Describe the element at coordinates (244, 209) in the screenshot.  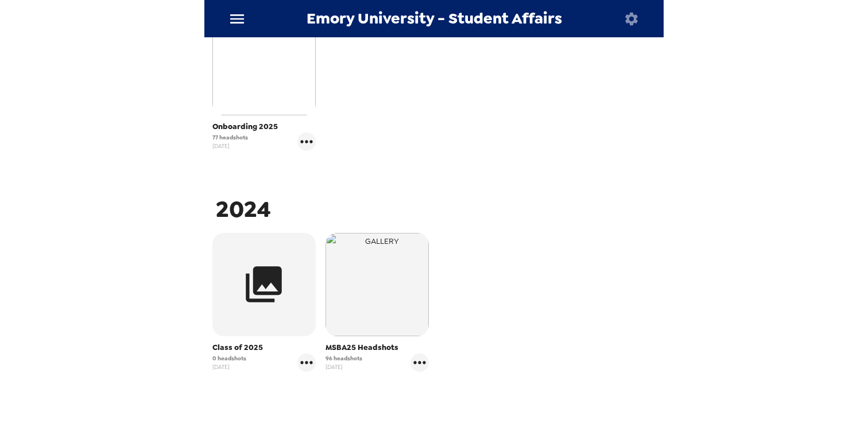
I see `span: 2024` at that location.